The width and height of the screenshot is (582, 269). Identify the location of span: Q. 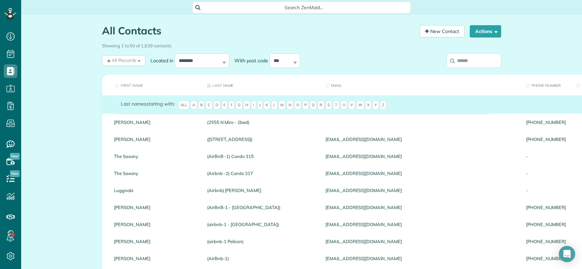
(313, 105).